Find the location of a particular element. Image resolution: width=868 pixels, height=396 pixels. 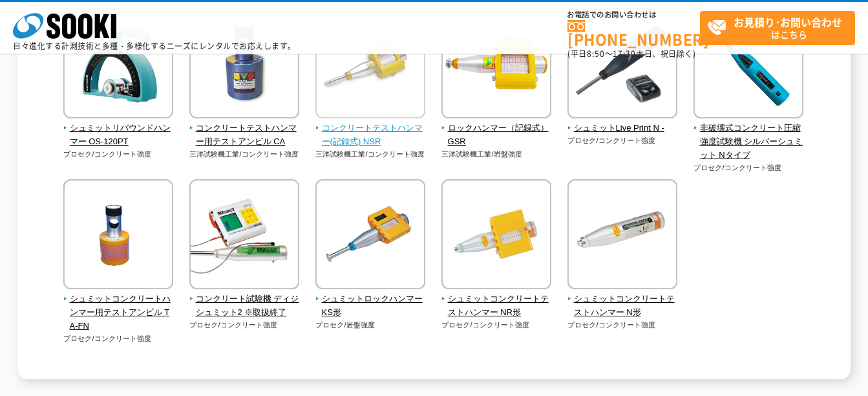

a: コンクリート試験機 ディジシュミット2 ※取扱終了 is located at coordinates (244, 299).